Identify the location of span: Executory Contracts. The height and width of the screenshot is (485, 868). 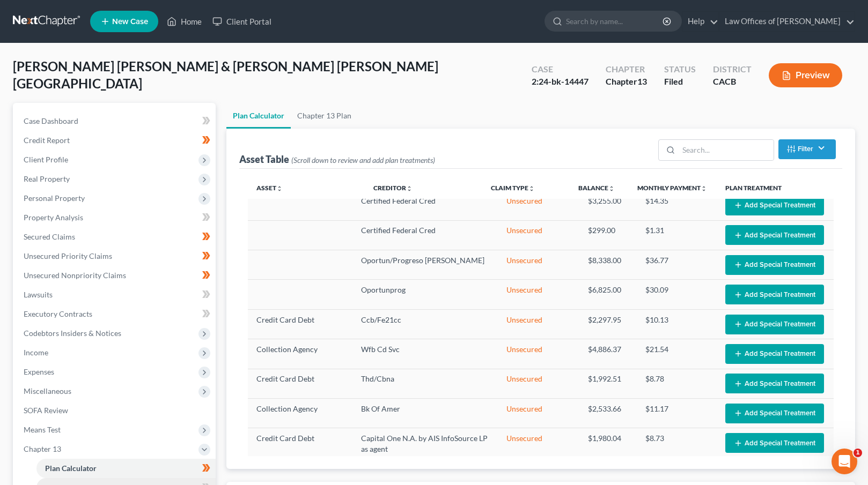
(58, 314).